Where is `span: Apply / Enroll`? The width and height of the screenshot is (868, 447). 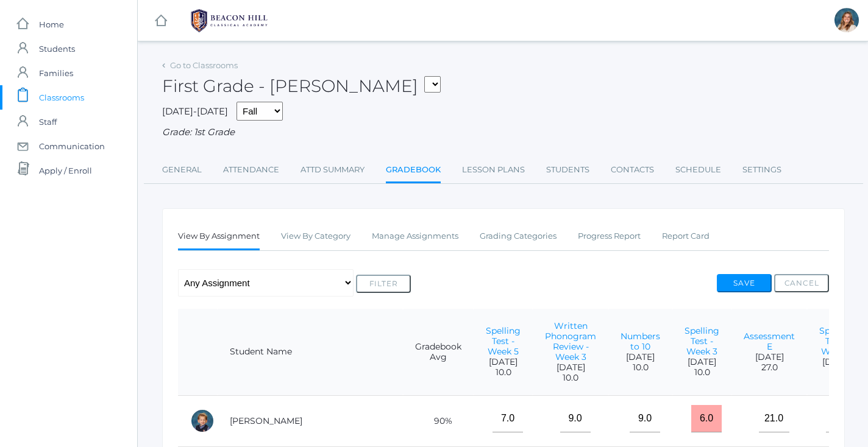 span: Apply / Enroll is located at coordinates (65, 171).